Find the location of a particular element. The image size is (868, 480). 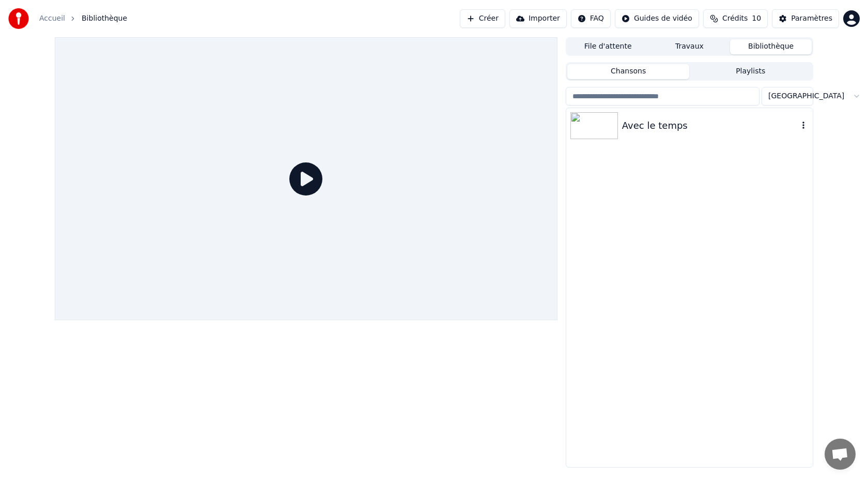

div: Paramètres is located at coordinates (811, 18).